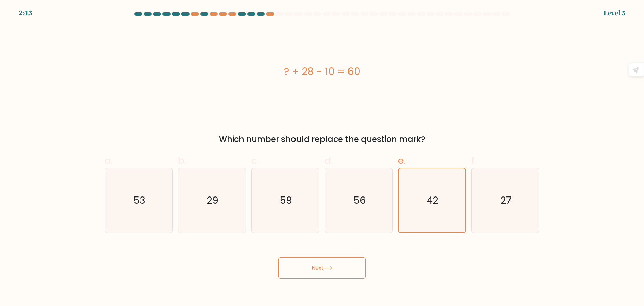 The width and height of the screenshot is (644, 306). What do you see at coordinates (322, 139) in the screenshot?
I see `div: Which number should replace the question mark?` at bounding box center [322, 139].